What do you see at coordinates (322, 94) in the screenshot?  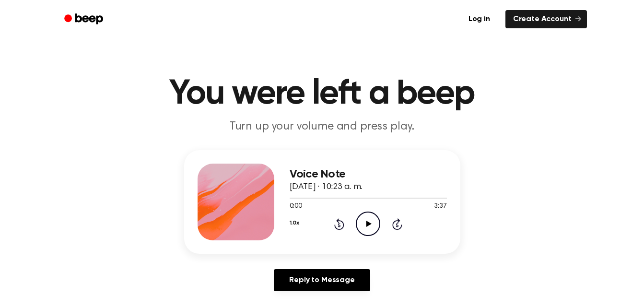 I see `h1: You were left a beep` at bounding box center [322, 94].